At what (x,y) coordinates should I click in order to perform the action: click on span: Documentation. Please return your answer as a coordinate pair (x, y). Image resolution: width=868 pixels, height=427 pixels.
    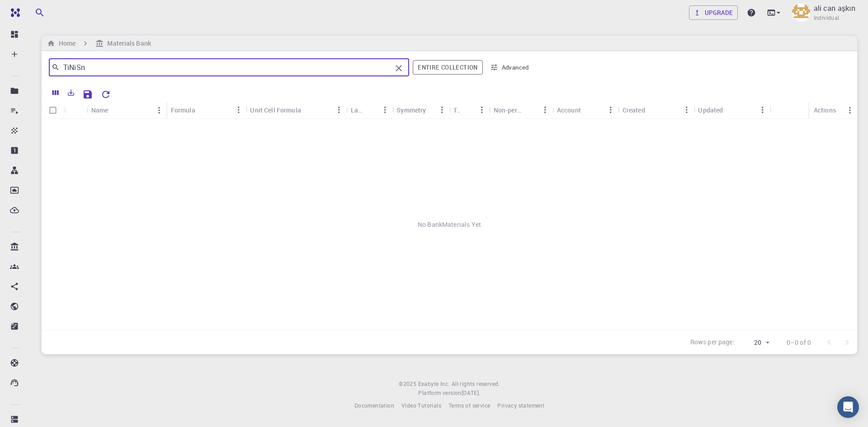
    Looking at the image, I should click on (374, 405).